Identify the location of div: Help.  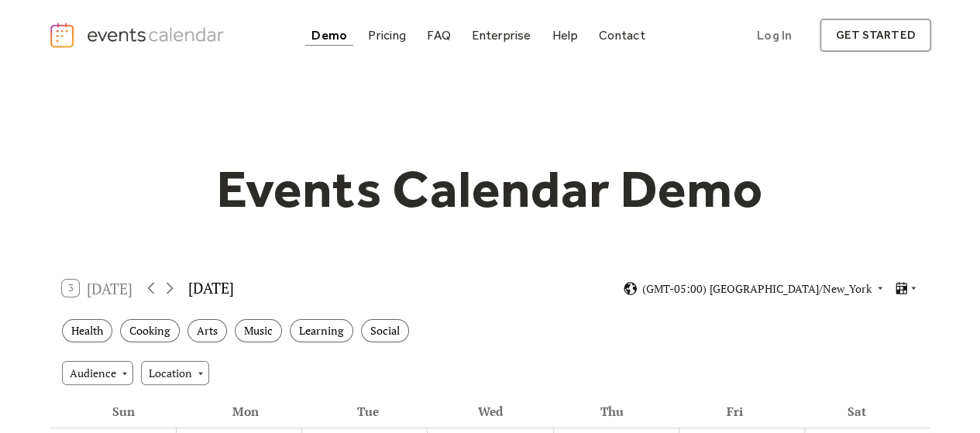
(564, 34).